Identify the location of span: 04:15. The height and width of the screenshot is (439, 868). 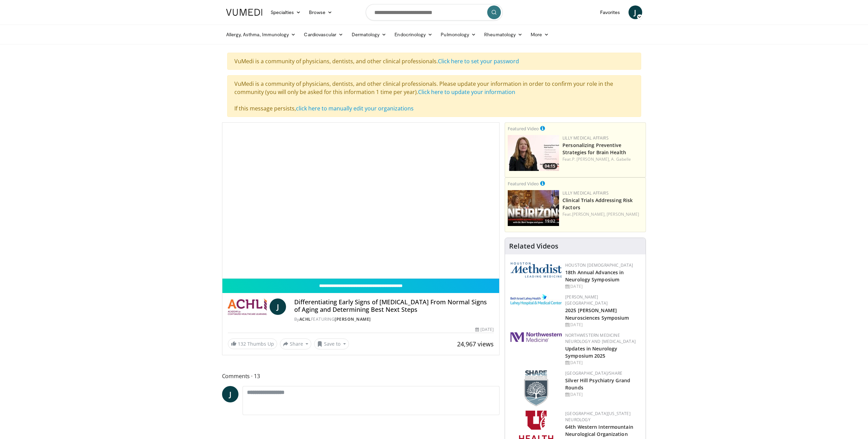
(550, 166).